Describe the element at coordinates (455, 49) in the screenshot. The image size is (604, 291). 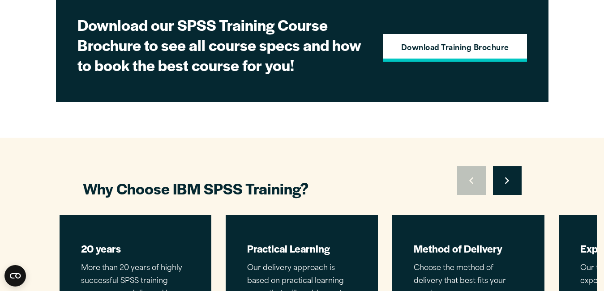
I see `strong: Download Training Brochure` at that location.